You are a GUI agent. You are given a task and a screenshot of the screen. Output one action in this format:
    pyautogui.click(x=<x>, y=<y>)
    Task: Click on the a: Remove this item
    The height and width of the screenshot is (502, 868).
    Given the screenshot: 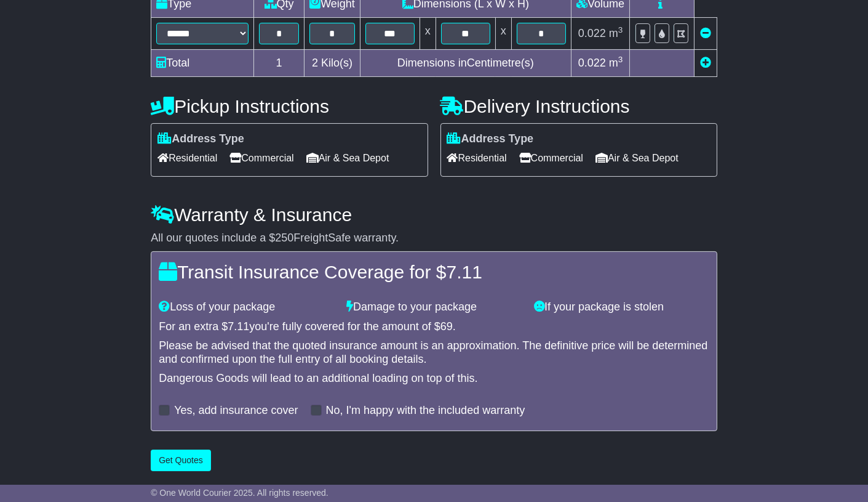 What is the action you would take?
    pyautogui.click(x=705, y=33)
    